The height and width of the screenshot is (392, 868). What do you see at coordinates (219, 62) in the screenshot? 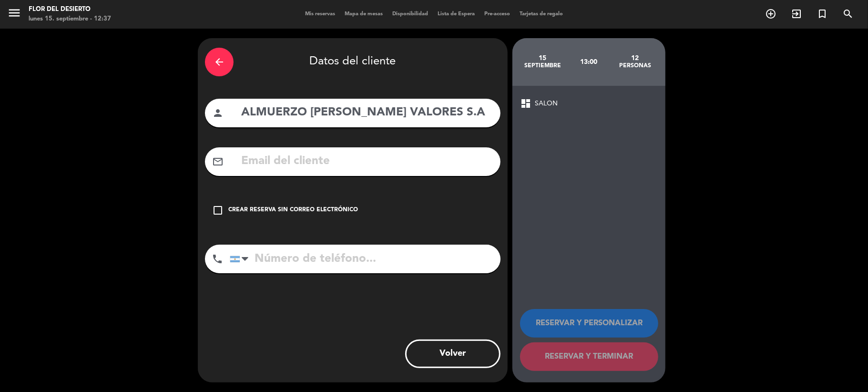
I see `i: arrow_back` at bounding box center [219, 62].